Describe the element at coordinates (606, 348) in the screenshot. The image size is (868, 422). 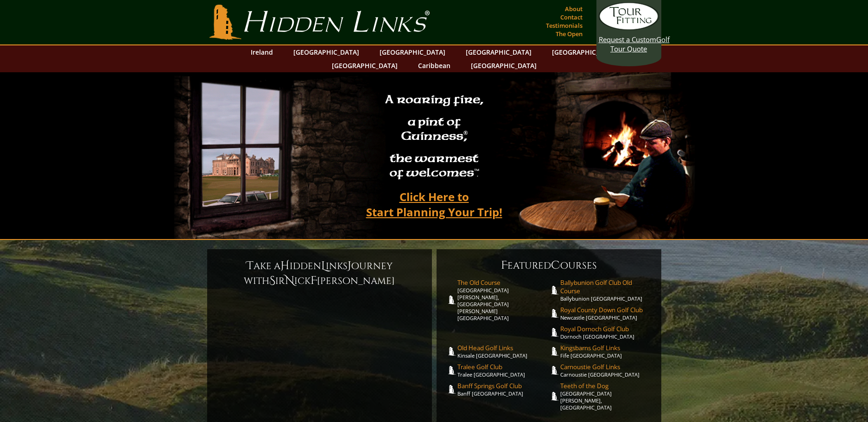
I see `span: Kingsbarns Golf Links` at that location.